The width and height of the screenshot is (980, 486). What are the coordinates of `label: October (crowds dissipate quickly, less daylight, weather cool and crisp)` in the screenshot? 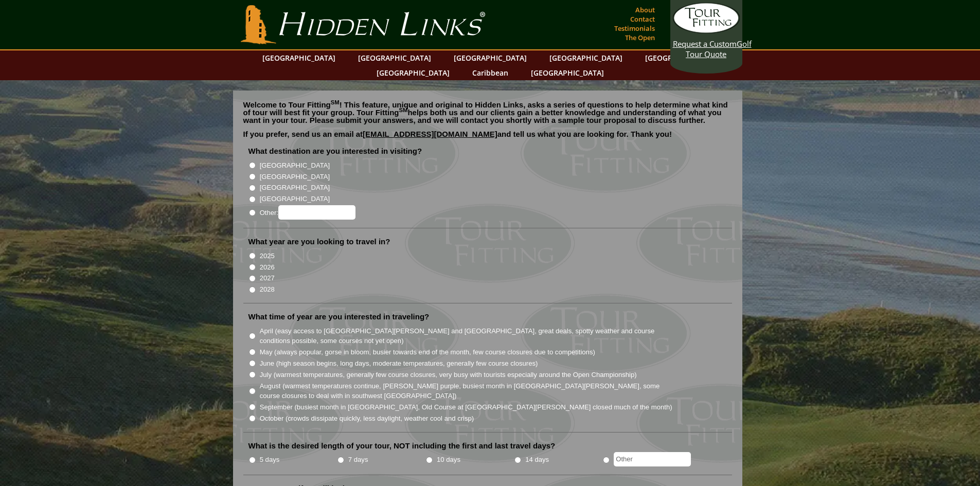 It's located at (366, 419).